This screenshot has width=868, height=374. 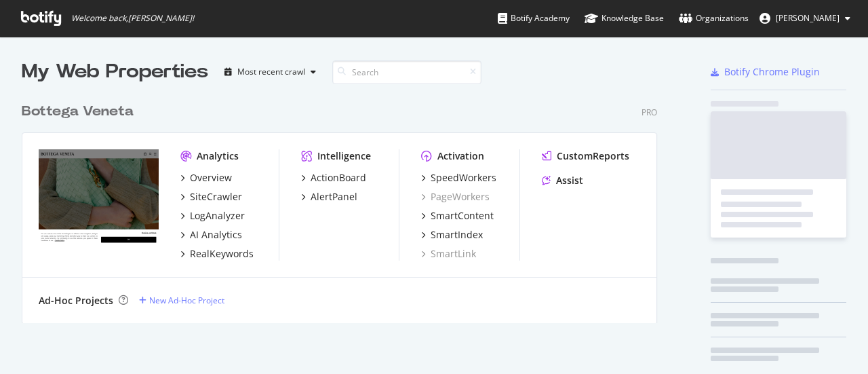 I want to click on a: CustomReports, so click(x=585, y=156).